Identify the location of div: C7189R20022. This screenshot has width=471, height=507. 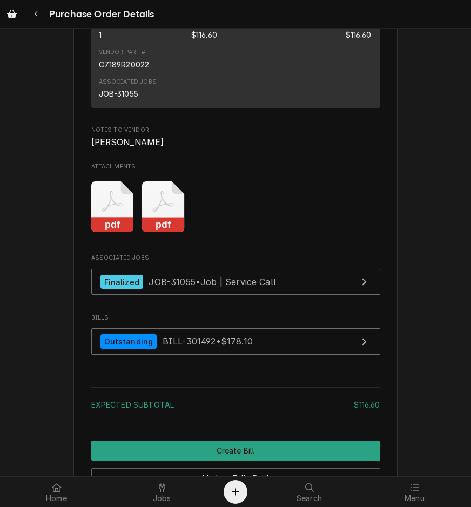
(124, 64).